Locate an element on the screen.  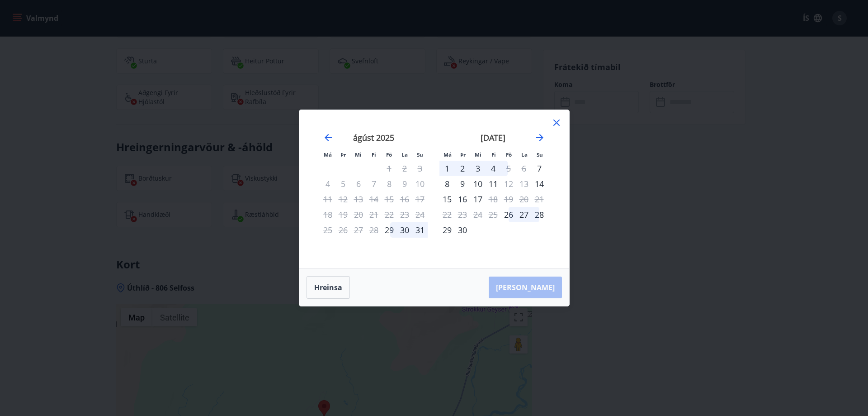
div: 4 is located at coordinates (493, 168).